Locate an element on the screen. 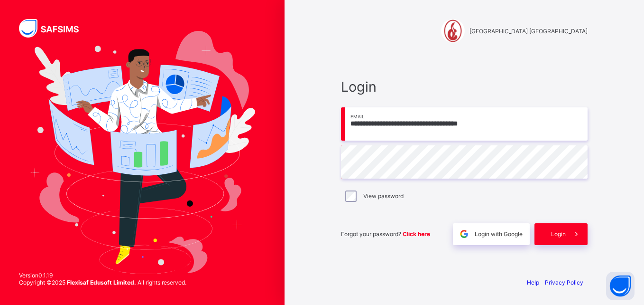 This screenshot has height=305, width=644. strong: Flexisaf Edusoft Limited. is located at coordinates (102, 282).